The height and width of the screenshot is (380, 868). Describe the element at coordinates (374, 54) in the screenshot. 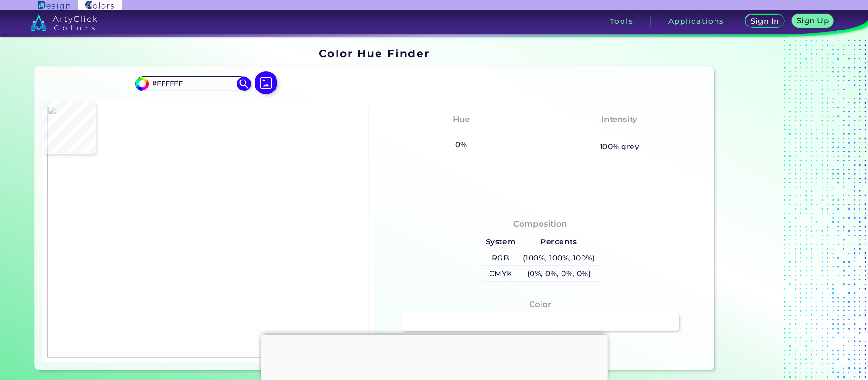

I see `h1: Color Hue Finder` at that location.